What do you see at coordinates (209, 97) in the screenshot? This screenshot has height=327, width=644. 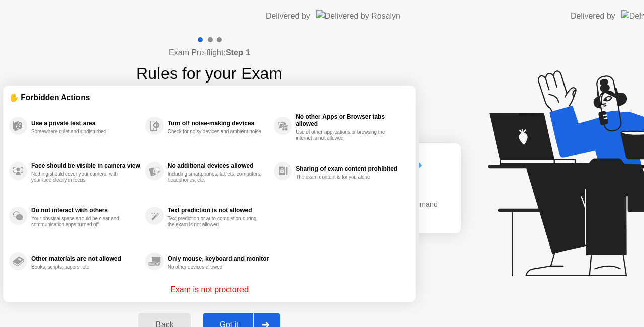 I see `div: ✋ Forbidden Actions` at bounding box center [209, 97].